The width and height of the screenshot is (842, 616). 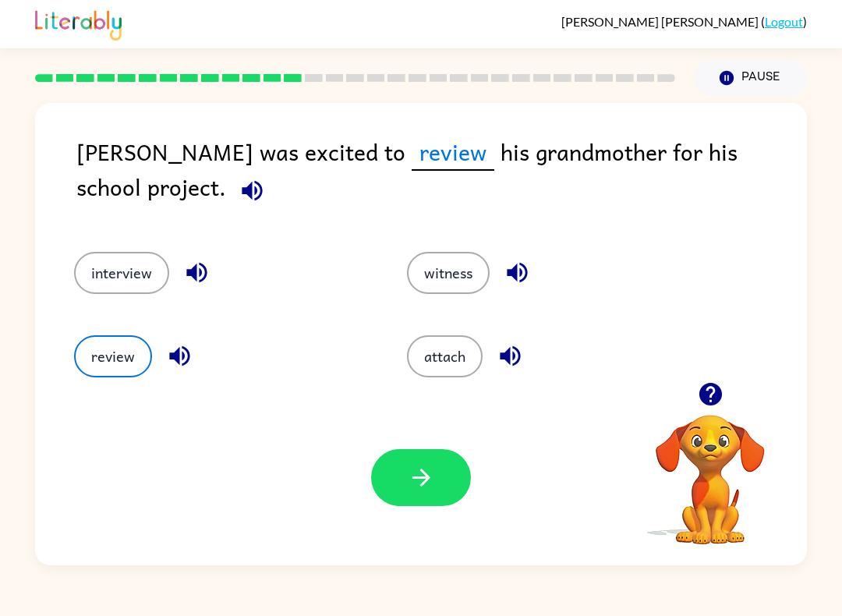 I want to click on a: Logout, so click(x=784, y=21).